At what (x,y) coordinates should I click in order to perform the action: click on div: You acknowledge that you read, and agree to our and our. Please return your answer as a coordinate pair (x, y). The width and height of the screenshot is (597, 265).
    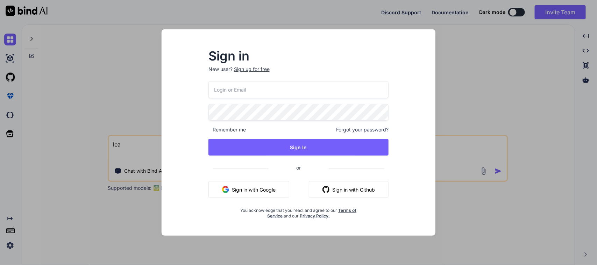
    Looking at the image, I should click on (299, 211).